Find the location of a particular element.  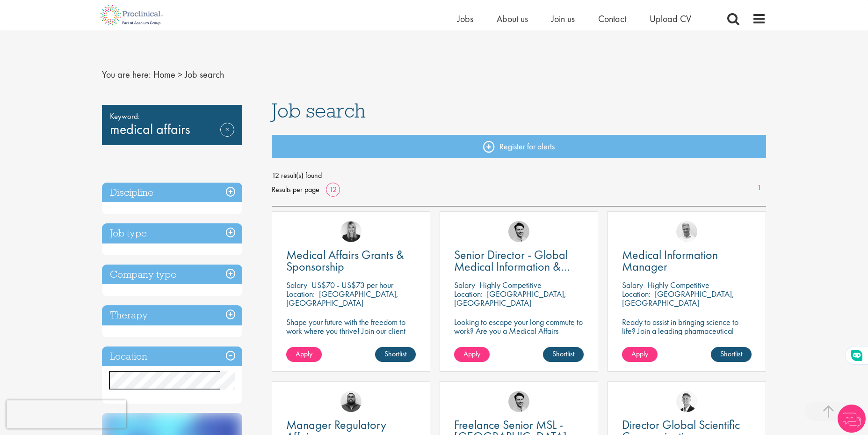

a: Register for alerts is located at coordinates (520, 147).